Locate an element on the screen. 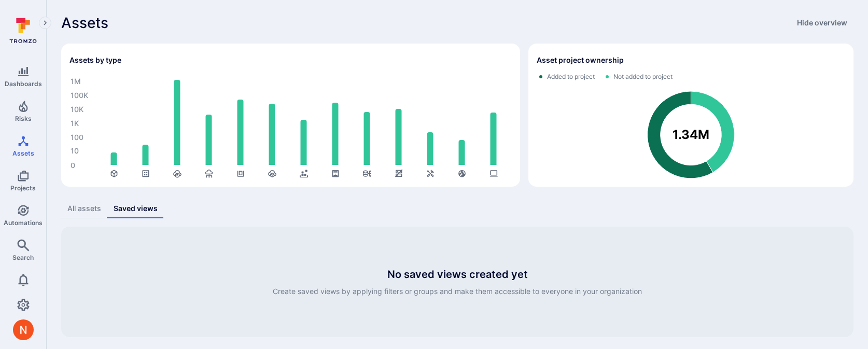 The height and width of the screenshot is (349, 868). button: Expand navigation menu is located at coordinates (45, 23).